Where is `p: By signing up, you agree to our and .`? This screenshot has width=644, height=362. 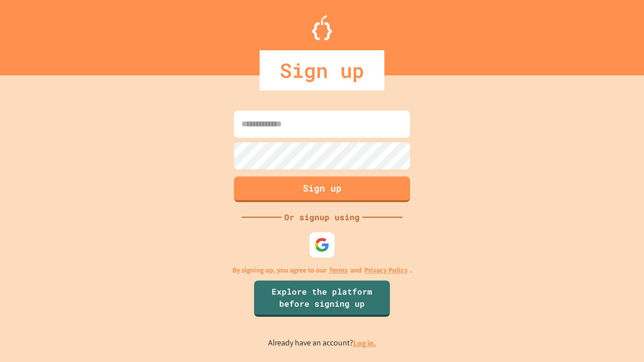 p: By signing up, you agree to our and . is located at coordinates (322, 270).